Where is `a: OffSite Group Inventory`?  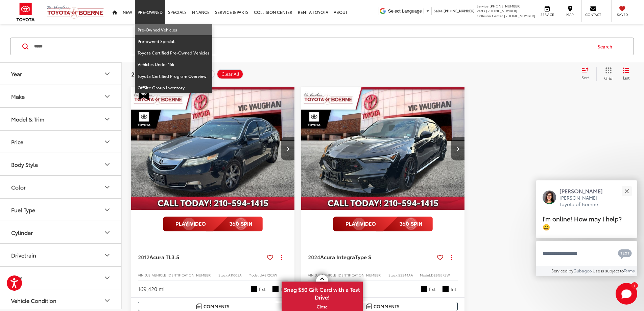 a: OffSite Group Inventory is located at coordinates (173, 87).